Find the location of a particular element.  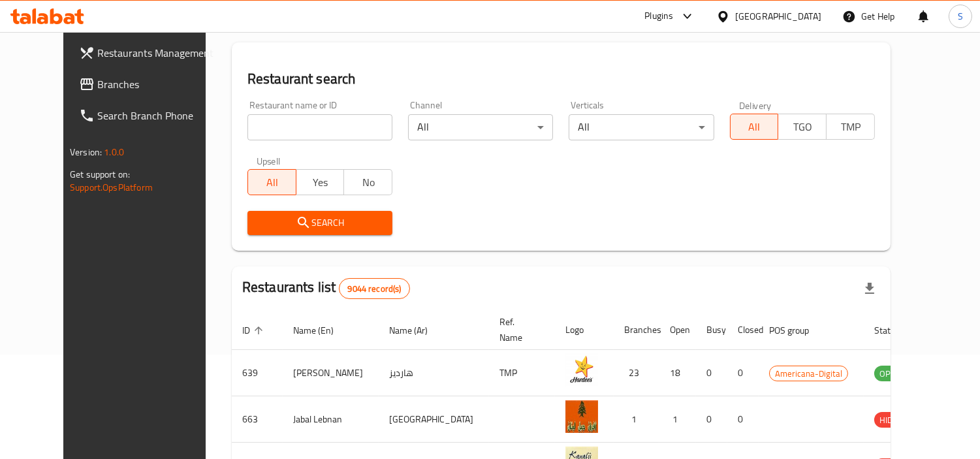

span: No is located at coordinates (368, 182).